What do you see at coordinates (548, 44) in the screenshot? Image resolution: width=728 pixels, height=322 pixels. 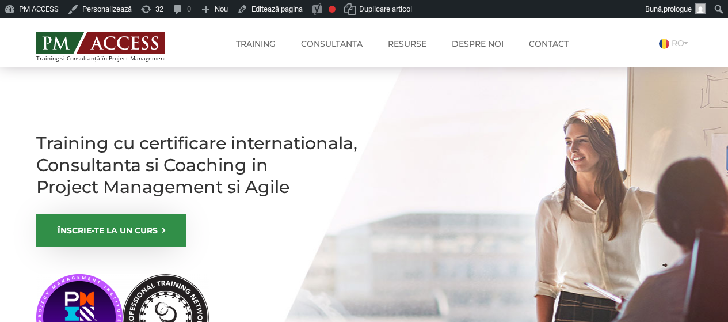 I see `a: Contact` at bounding box center [548, 44].